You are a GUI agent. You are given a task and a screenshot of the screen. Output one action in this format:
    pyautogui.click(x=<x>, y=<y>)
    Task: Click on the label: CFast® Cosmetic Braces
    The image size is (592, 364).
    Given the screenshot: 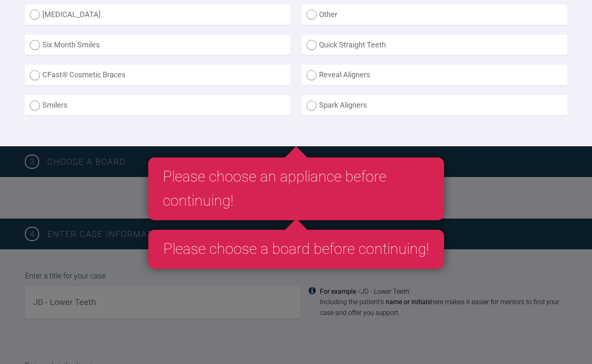 What is the action you would take?
    pyautogui.click(x=158, y=75)
    